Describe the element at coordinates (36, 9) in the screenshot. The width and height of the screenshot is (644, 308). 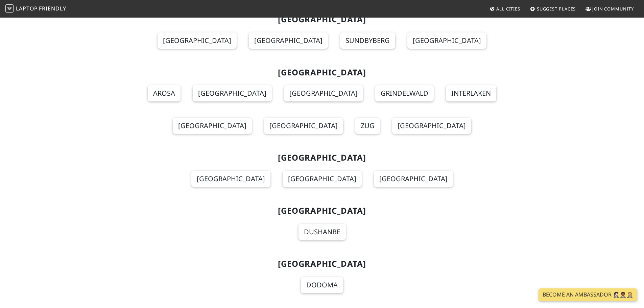
I see `a: LaptopFriendly LaptopFriendly` at that location.